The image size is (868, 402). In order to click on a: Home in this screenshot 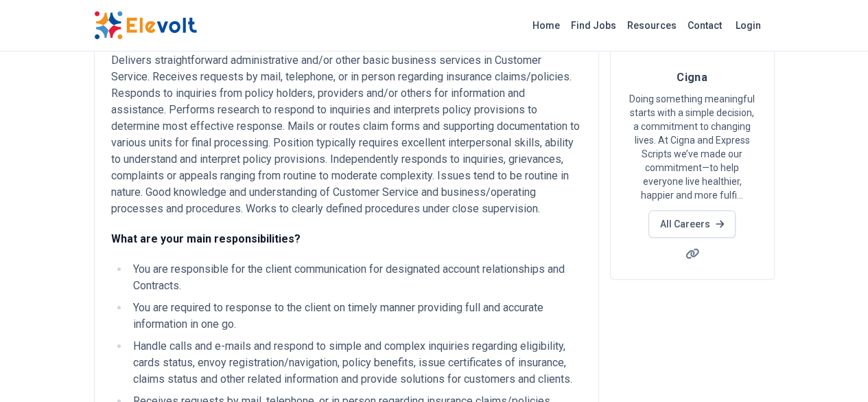, I will do `click(546, 25)`.